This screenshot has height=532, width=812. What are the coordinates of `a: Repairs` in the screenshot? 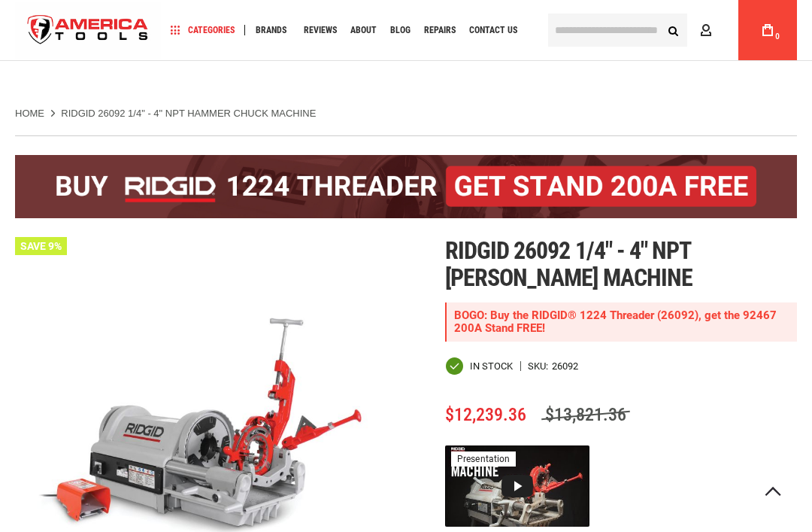 It's located at (440, 30).